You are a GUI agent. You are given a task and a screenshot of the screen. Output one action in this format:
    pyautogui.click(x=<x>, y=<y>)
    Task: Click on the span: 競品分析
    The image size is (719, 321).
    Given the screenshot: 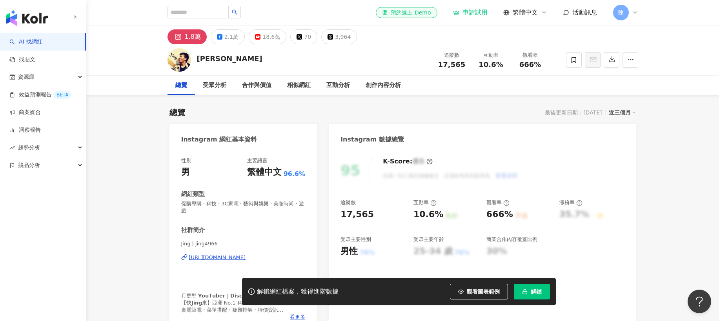 What is the action you would take?
    pyautogui.click(x=29, y=165)
    